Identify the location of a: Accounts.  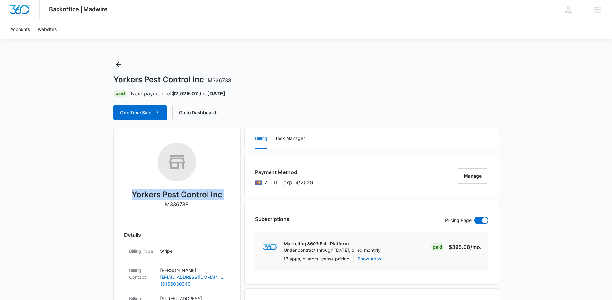
(20, 29).